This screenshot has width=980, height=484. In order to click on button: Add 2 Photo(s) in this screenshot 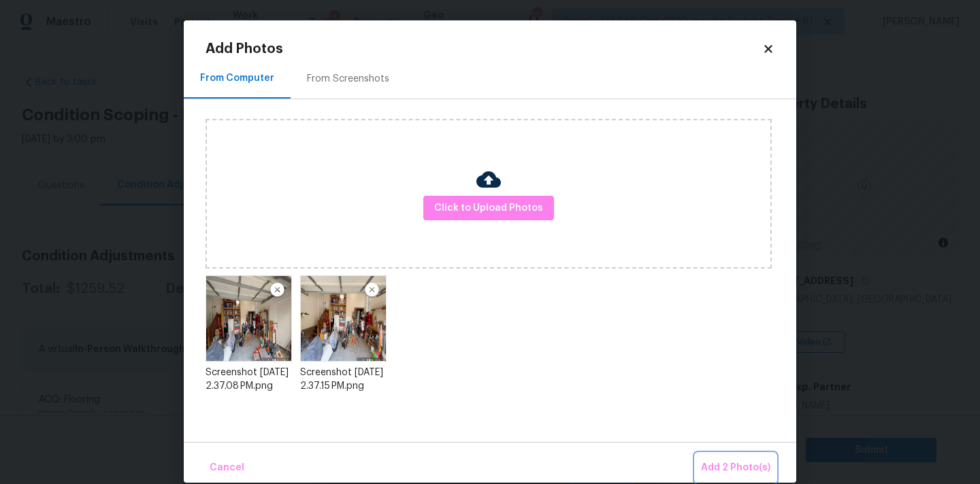, I will do `click(736, 468)`.